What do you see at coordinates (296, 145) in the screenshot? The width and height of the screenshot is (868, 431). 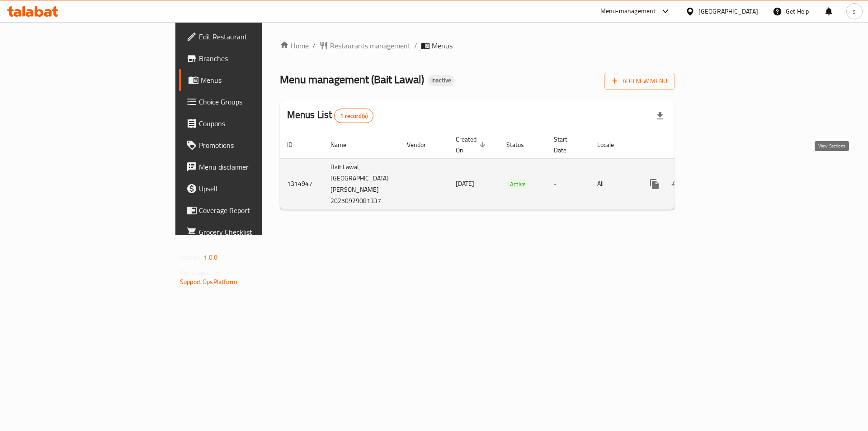 I see `span: ID` at bounding box center [296, 145].